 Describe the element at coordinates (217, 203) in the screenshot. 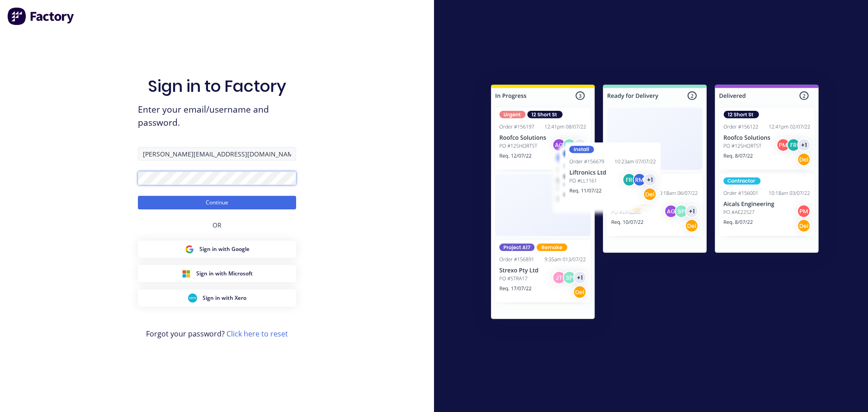

I see `button: Continue` at that location.